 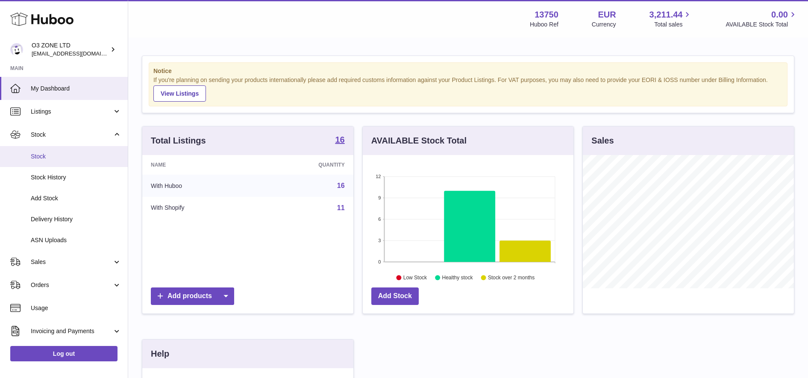 I want to click on span: Add Stock, so click(x=76, y=198).